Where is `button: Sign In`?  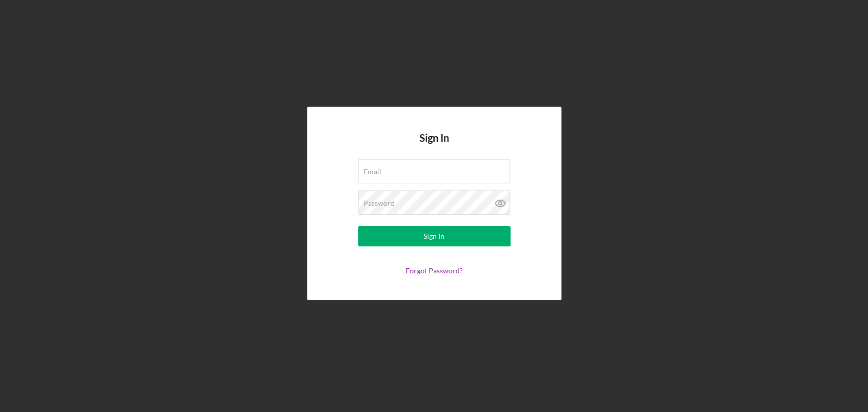 button: Sign In is located at coordinates (434, 237).